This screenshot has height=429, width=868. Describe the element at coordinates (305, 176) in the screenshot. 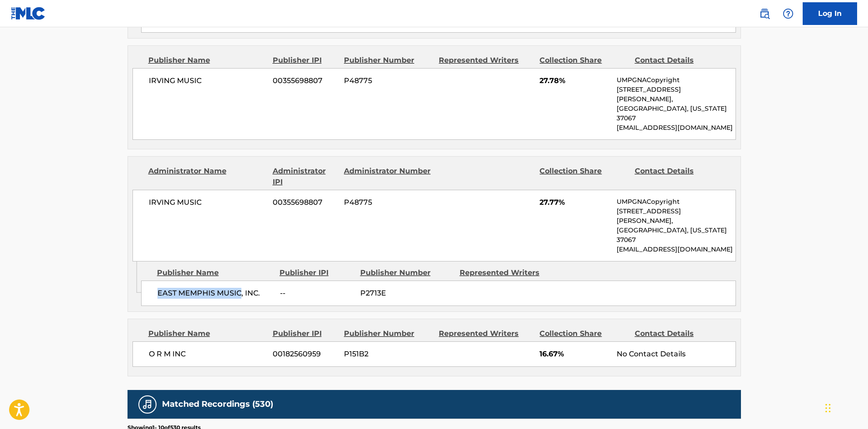

I see `div: Administrator IPI` at that location.